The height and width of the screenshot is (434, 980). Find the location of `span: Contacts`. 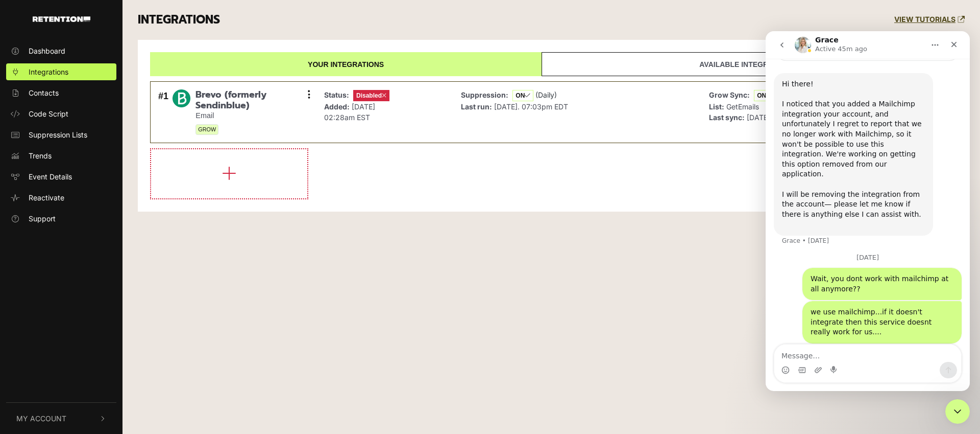

span: Contacts is located at coordinates (43, 92).